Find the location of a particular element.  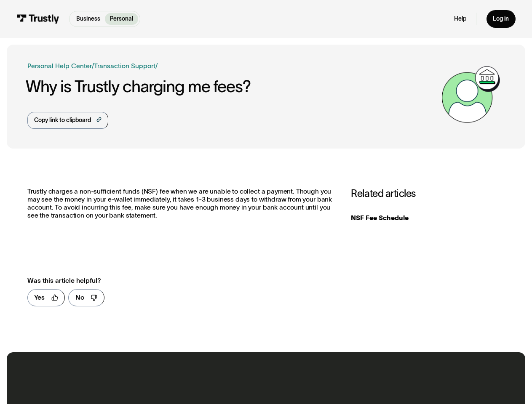

p: Personal is located at coordinates (122, 19).